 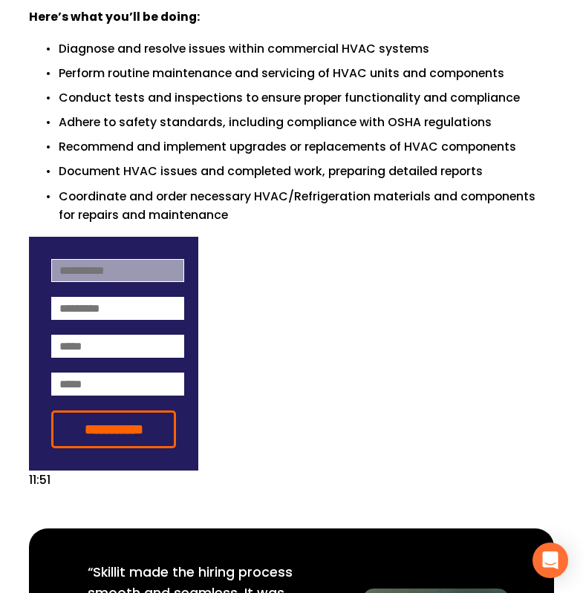 What do you see at coordinates (306, 73) in the screenshot?
I see `p: Perform routine maintenance and servicing of HVAC units and components` at bounding box center [306, 73].